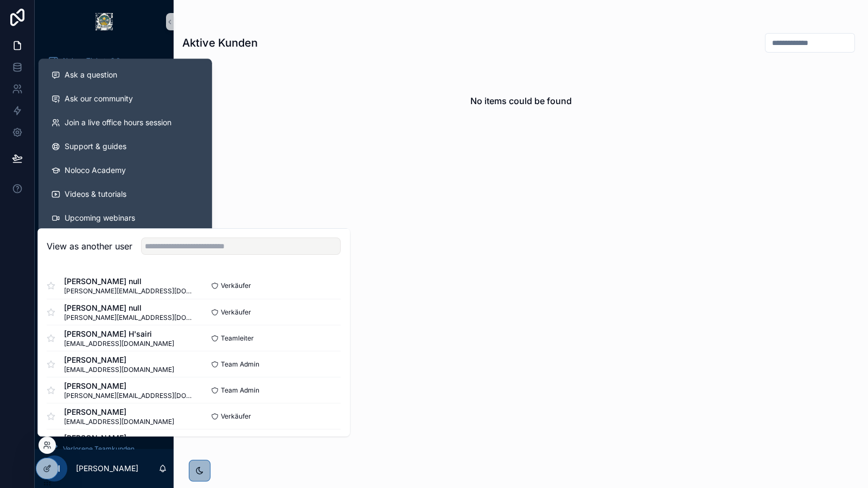  Describe the element at coordinates (220, 43) in the screenshot. I see `h1: Aktive Kunden` at that location.